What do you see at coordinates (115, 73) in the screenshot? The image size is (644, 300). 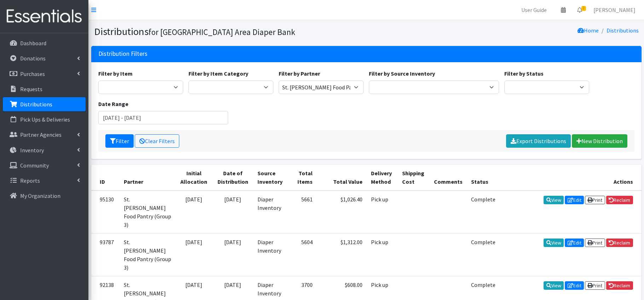 I see `label: Filter by Item` at bounding box center [115, 73].